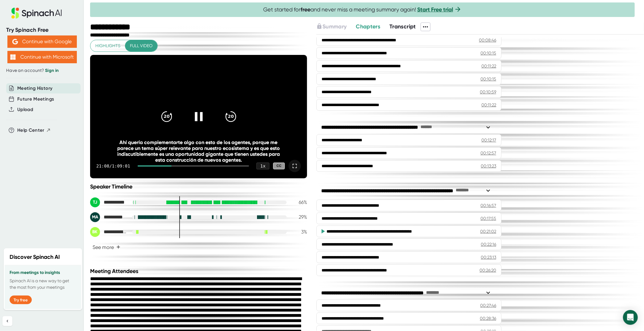  What do you see at coordinates (106, 247) in the screenshot?
I see `button: See more+` at bounding box center [106, 247].